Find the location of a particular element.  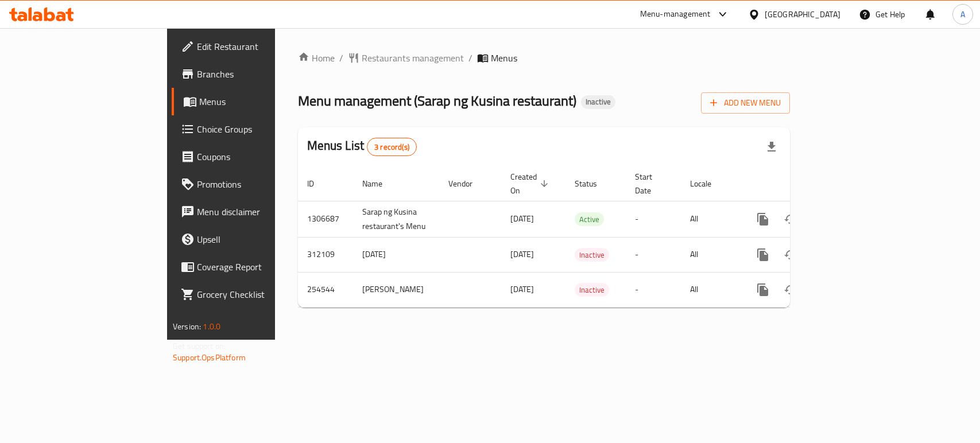

span: Coverage Report is located at coordinates (259, 267).